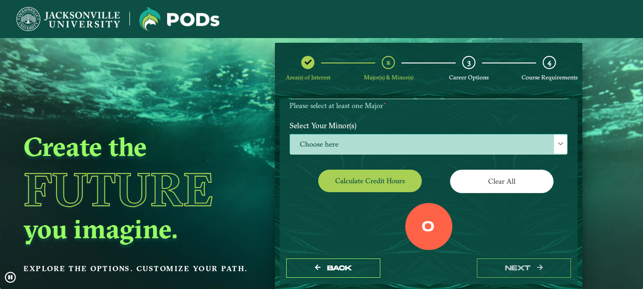 The image size is (643, 289). Describe the element at coordinates (138, 190) in the screenshot. I see `h1: Future` at that location.